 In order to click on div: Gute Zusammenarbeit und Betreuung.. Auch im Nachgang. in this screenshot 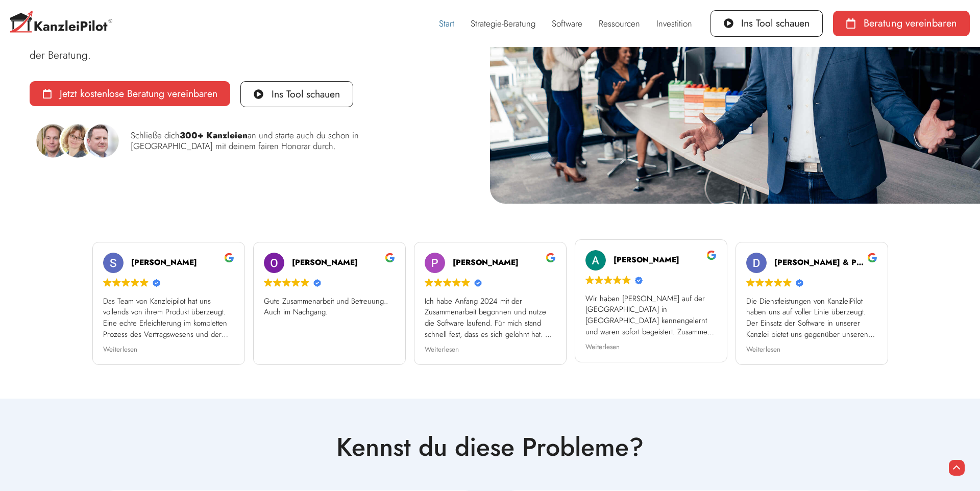, I will do `click(329, 318)`.